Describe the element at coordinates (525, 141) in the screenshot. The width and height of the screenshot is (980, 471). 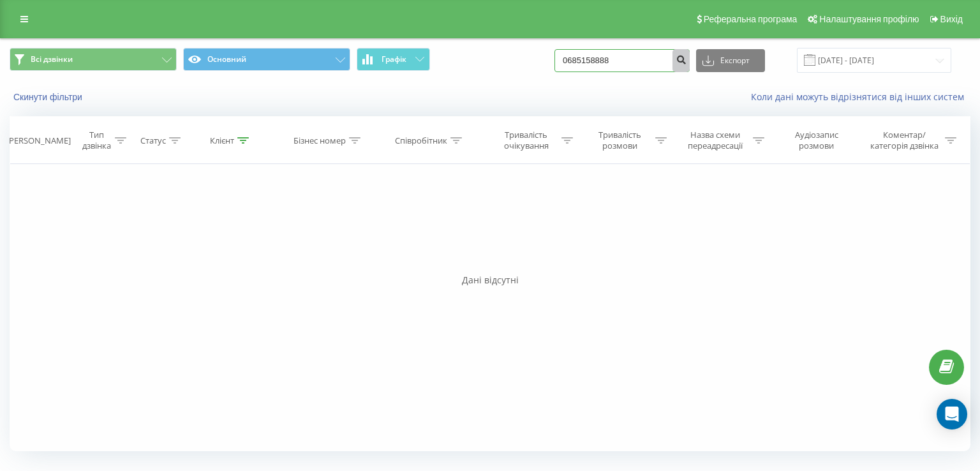
I see `div: Тривалість очікування` at that location.